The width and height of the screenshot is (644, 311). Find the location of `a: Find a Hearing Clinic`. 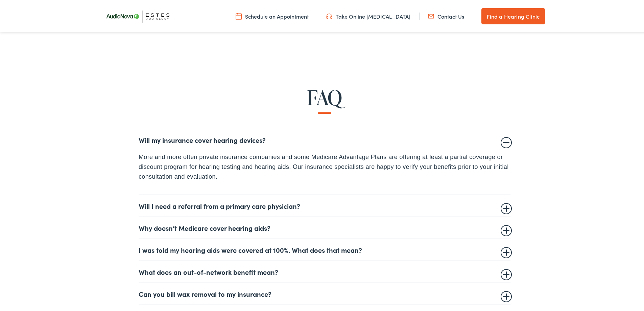

a: Find a Hearing Clinic is located at coordinates (513, 15).